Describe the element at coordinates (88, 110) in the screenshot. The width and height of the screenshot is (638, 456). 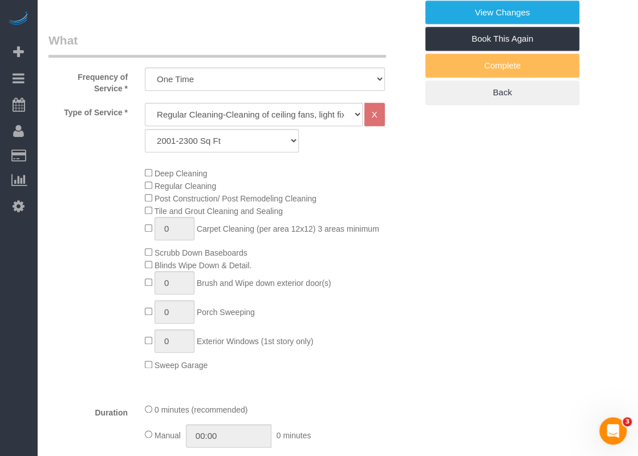
I see `label: Type of Service *` at that location.